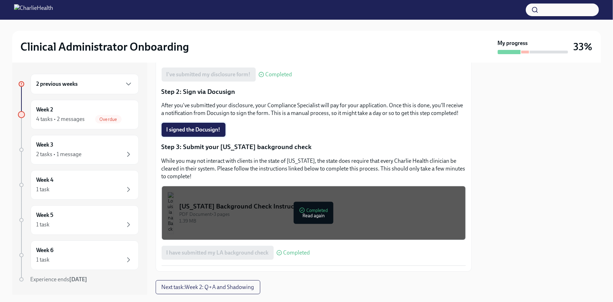 The height and width of the screenshot is (302, 613). What do you see at coordinates (45, 215) in the screenshot?
I see `h6: Week 5` at bounding box center [45, 215].